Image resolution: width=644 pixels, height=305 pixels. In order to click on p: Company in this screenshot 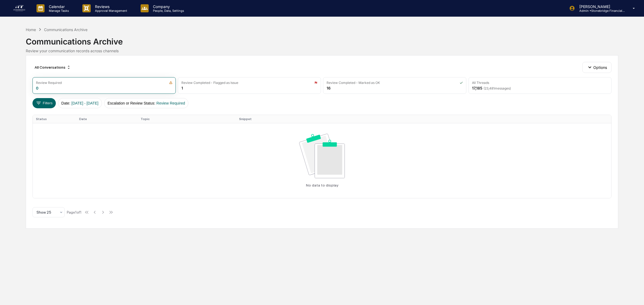, I will do `click(167, 7)`.